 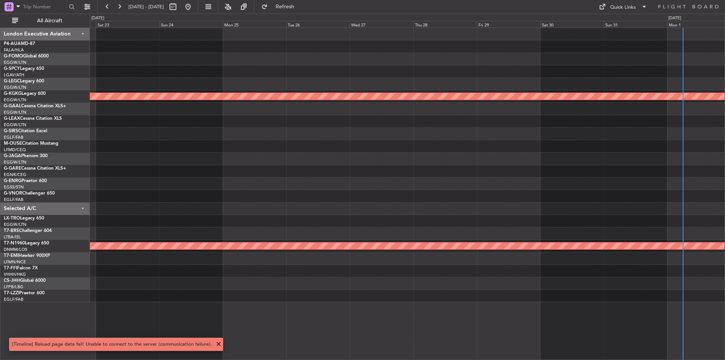 What do you see at coordinates (281, 7) in the screenshot?
I see `button: Refresh` at bounding box center [281, 7].